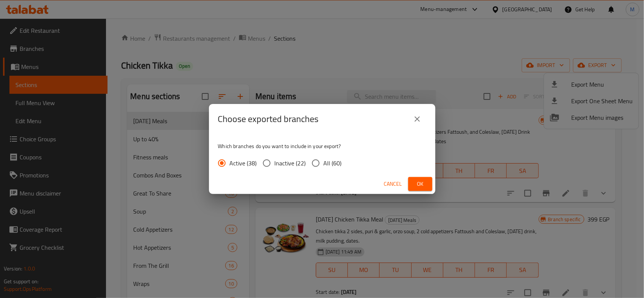  What do you see at coordinates (393, 184) in the screenshot?
I see `span: Cancel` at bounding box center [393, 184].